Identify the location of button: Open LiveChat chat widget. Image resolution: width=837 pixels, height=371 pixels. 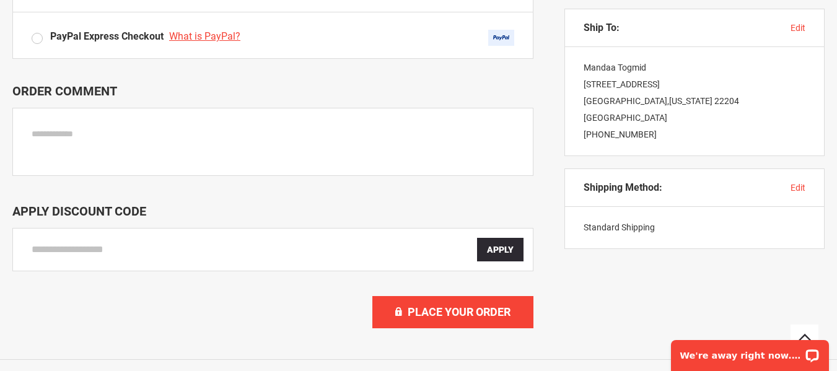
(150, 24).